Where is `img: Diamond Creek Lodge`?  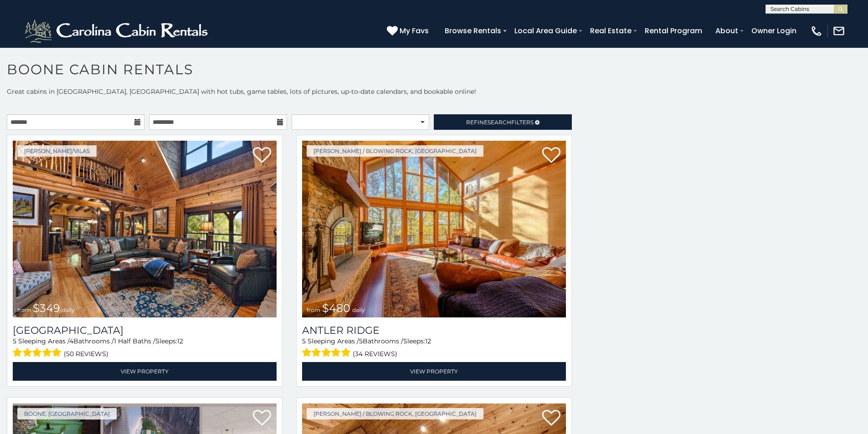
img: Diamond Creek Lodge is located at coordinates (145, 229).